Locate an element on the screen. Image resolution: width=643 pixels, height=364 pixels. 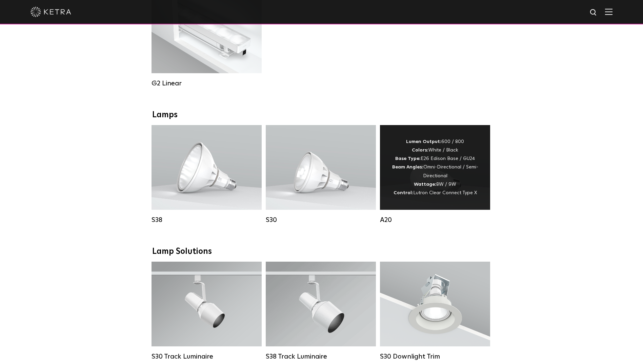
div: G2 Linear is located at coordinates (206, 84).